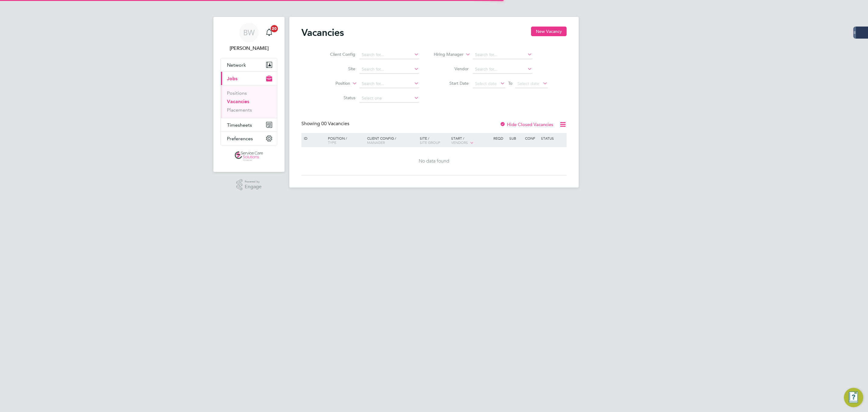  I want to click on div: ID, so click(313, 138).